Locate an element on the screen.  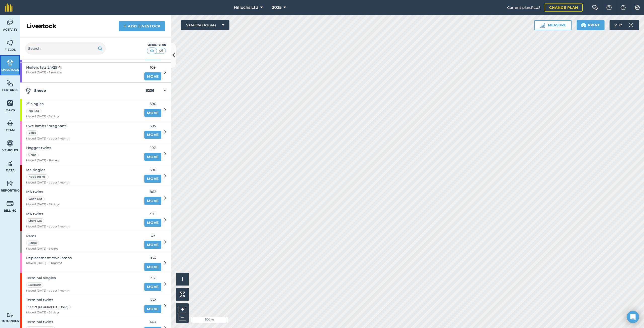
span: 2025 is located at coordinates (277, 8).